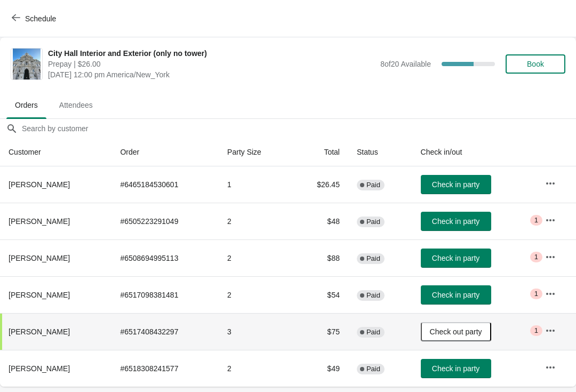 This screenshot has width=576, height=392. What do you see at coordinates (26, 64) in the screenshot?
I see `img: City Hall Interior and Exterior (only no tower)` at bounding box center [26, 64].